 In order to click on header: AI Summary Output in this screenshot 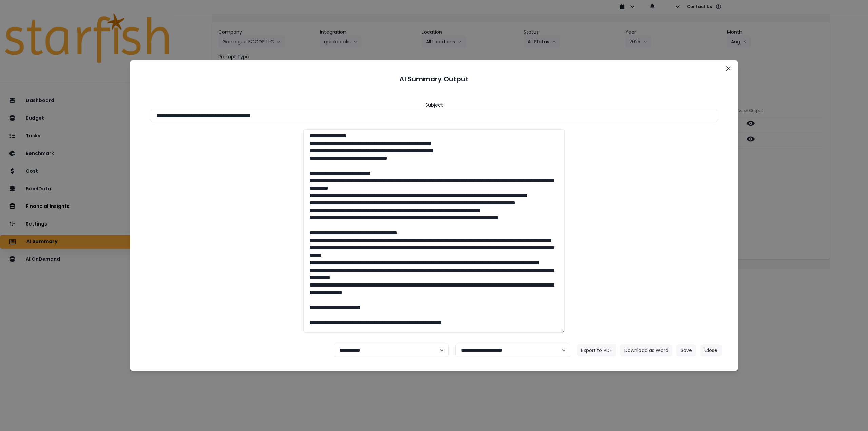, I will do `click(434, 79)`.